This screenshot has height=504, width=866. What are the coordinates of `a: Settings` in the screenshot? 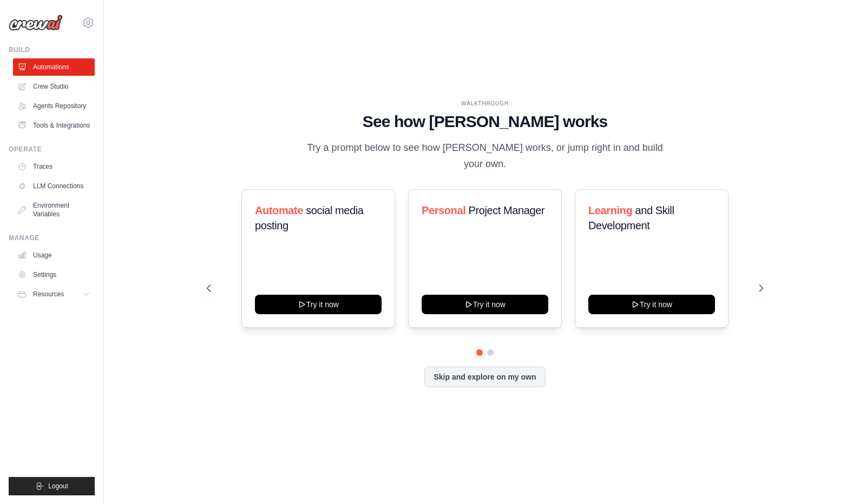 It's located at (54, 275).